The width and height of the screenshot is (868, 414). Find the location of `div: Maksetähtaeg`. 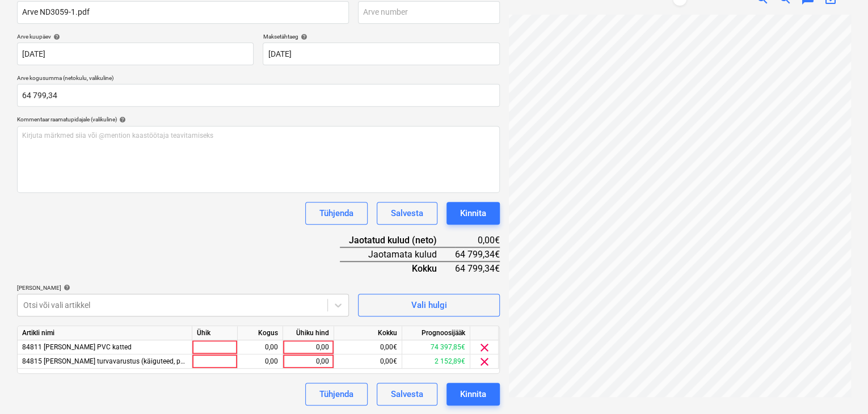

div: Maksetähtaeg is located at coordinates (381, 36).